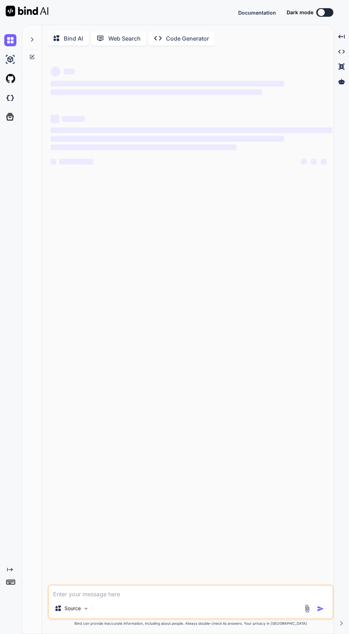  I want to click on img: icon, so click(320, 608).